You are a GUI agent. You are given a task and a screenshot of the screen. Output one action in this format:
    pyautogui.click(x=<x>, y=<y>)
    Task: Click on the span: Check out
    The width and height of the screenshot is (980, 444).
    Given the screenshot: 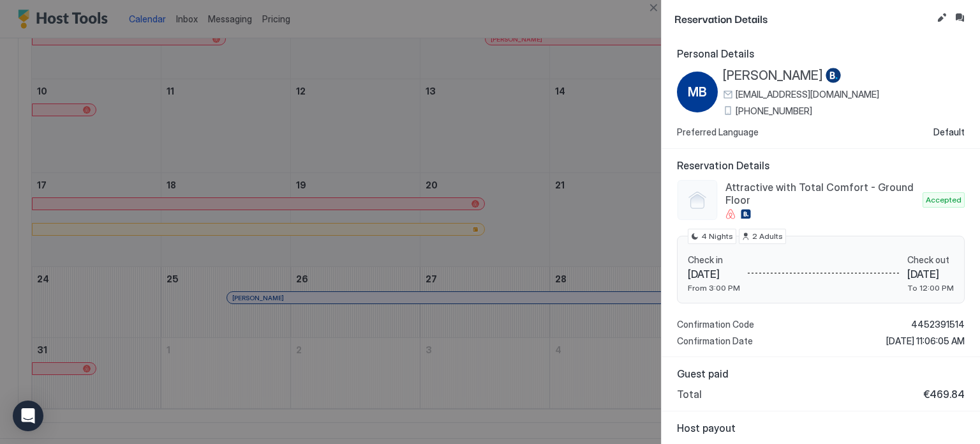 What is the action you would take?
    pyautogui.click(x=930, y=260)
    